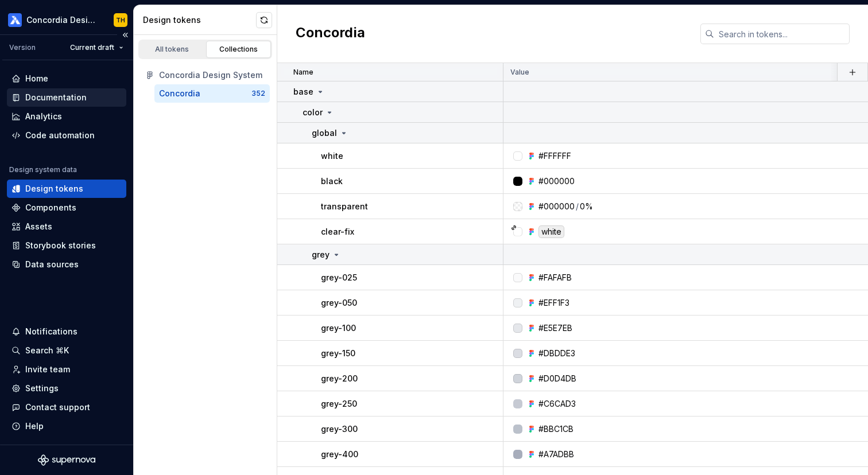 This screenshot has height=475, width=868. What do you see at coordinates (66, 98) in the screenshot?
I see `a: Documentation` at bounding box center [66, 98].